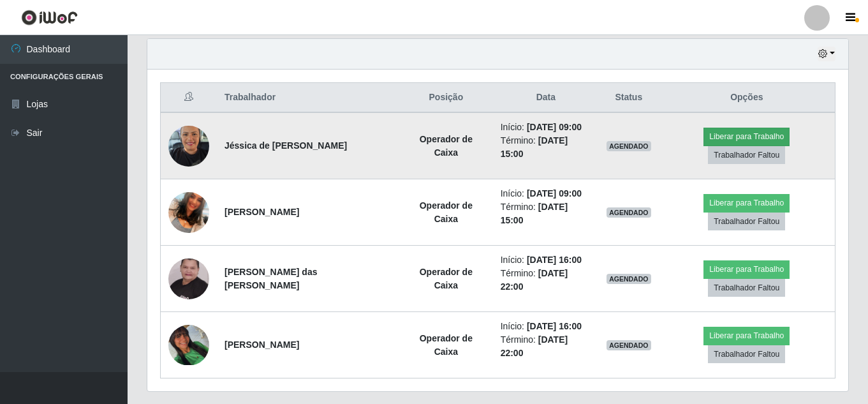 This screenshot has height=404, width=868. What do you see at coordinates (308, 98) in the screenshot?
I see `th: Trabalhador` at bounding box center [308, 98].